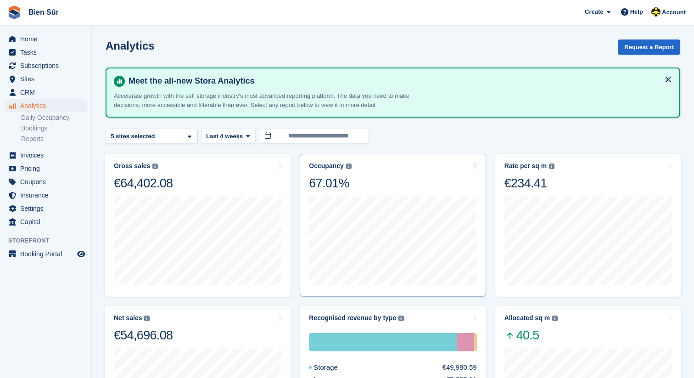 This screenshot has height=378, width=694. What do you see at coordinates (330, 183) in the screenshot?
I see `div: 67.01%` at bounding box center [330, 183].